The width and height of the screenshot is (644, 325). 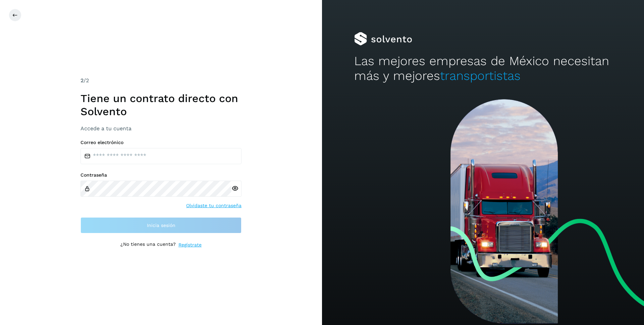 I want to click on label: Contraseña, so click(x=161, y=175).